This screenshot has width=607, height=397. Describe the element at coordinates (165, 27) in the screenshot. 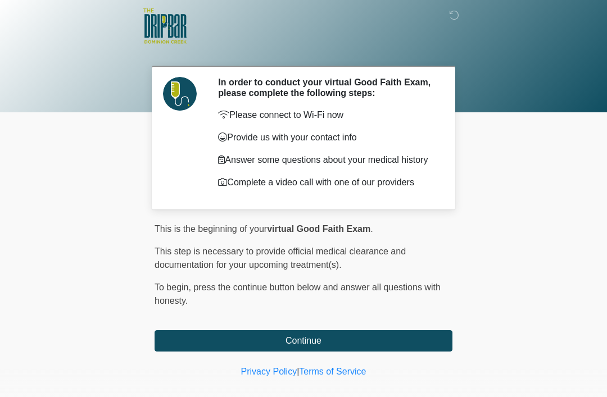

I see `img: The DRIPBaR - San Antonio Dominion Creek Logo` at that location.